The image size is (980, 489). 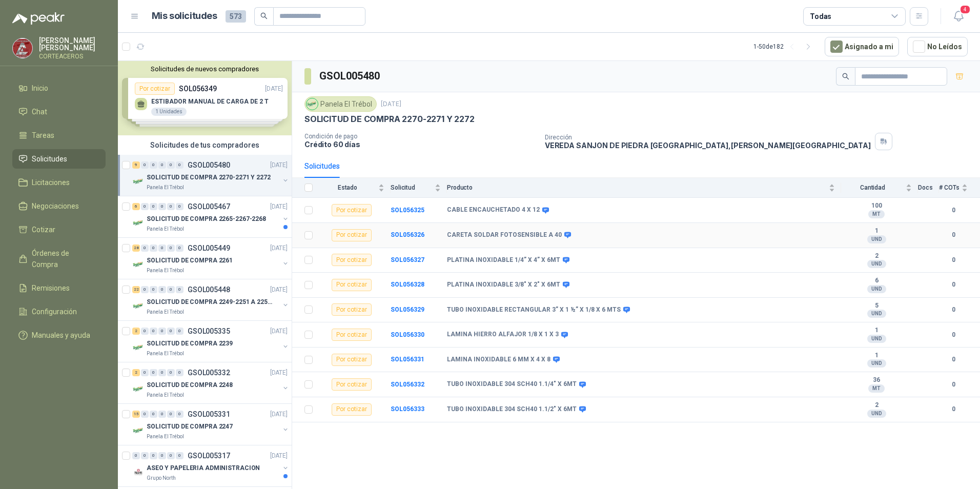 What do you see at coordinates (407, 235) in the screenshot?
I see `b: SOL056326` at bounding box center [407, 235].